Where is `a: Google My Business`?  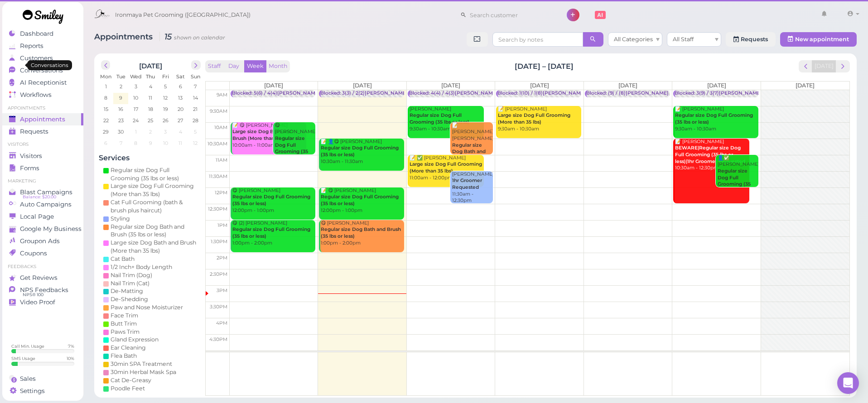
a: Google My Business is located at coordinates (43, 229).